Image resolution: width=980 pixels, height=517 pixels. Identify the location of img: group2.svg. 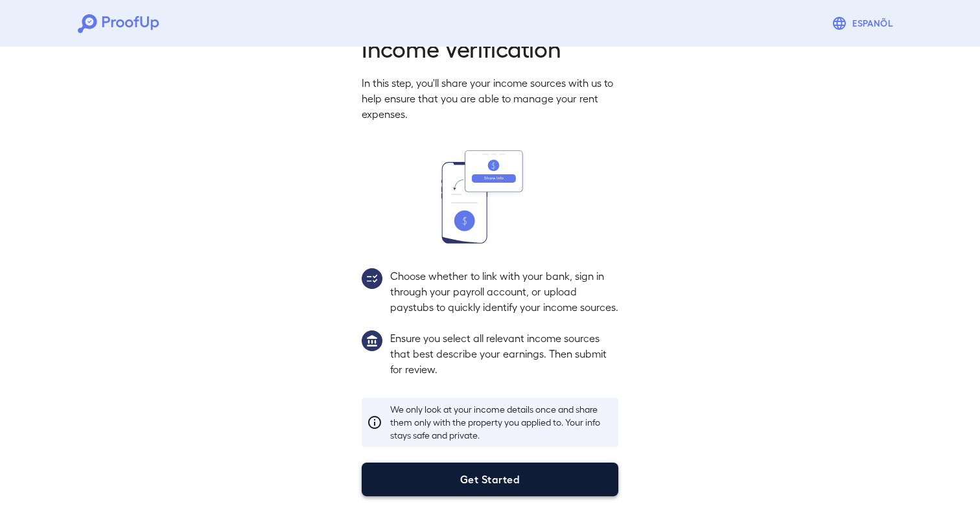
(372, 279).